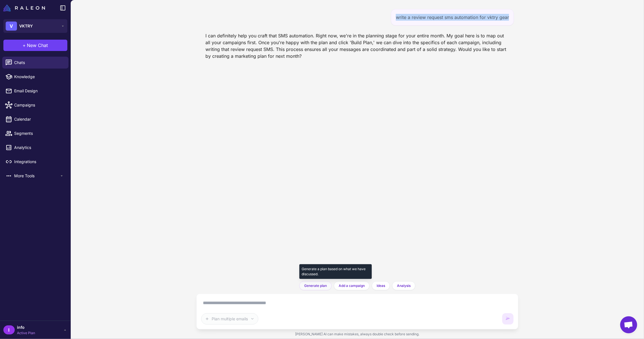 This screenshot has height=339, width=644. Describe the element at coordinates (35, 46) in the screenshot. I see `button: +New Chat` at that location.